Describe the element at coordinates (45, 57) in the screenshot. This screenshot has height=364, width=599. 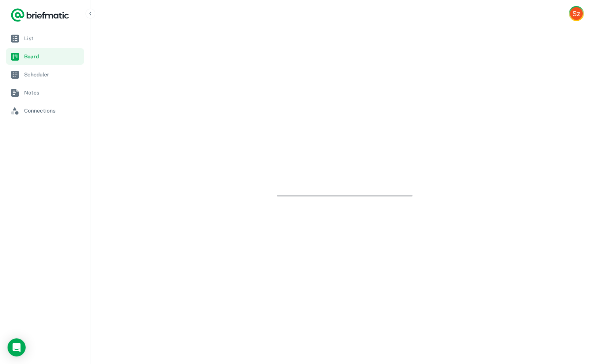
I see `a: Board` at that location.